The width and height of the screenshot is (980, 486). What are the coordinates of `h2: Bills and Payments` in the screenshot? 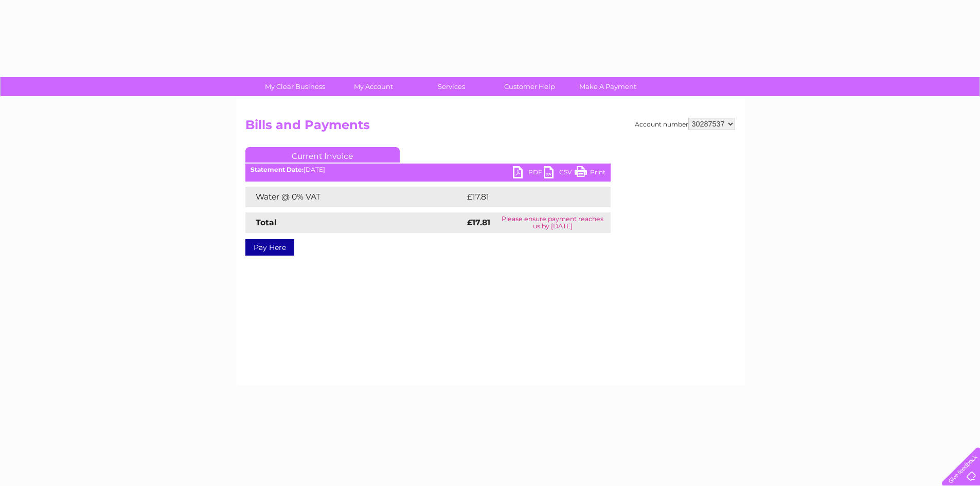 It's located at (490, 127).